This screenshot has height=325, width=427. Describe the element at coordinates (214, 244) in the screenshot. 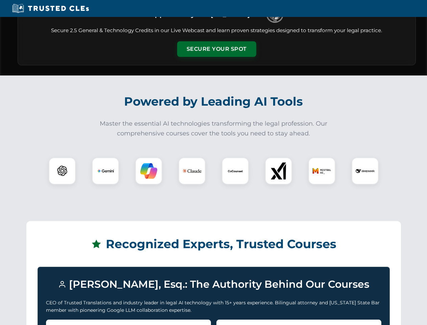

I see `h2: Recognized Experts, Trusted Courses` at that location.